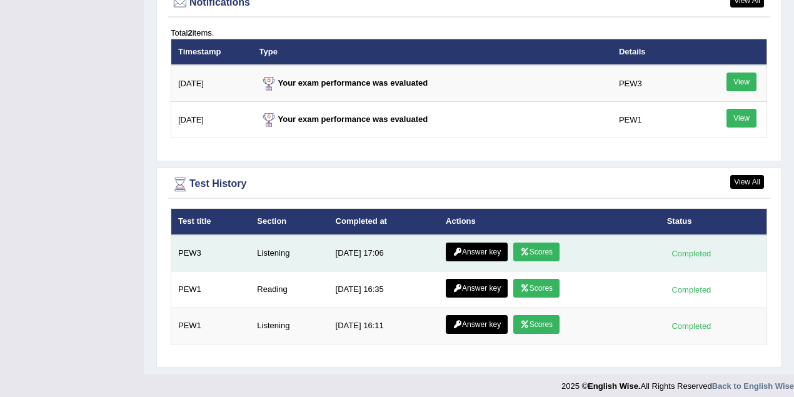  I want to click on div: Test History, so click(469, 185).